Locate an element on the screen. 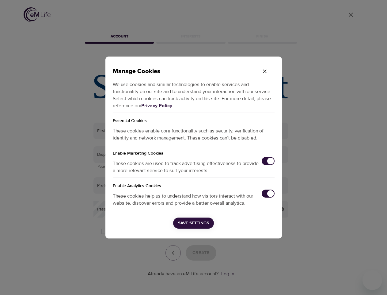 The image size is (387, 295). p: These cookies help us to understand how visitors interact with our website, discover errors and p... is located at coordinates (187, 199).